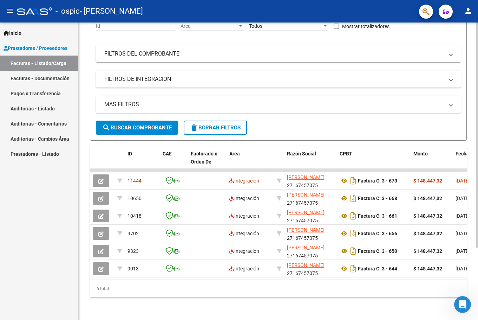 The height and width of the screenshot is (320, 478). What do you see at coordinates (301, 154) in the screenshot?
I see `span: Razón Social` at bounding box center [301, 154].